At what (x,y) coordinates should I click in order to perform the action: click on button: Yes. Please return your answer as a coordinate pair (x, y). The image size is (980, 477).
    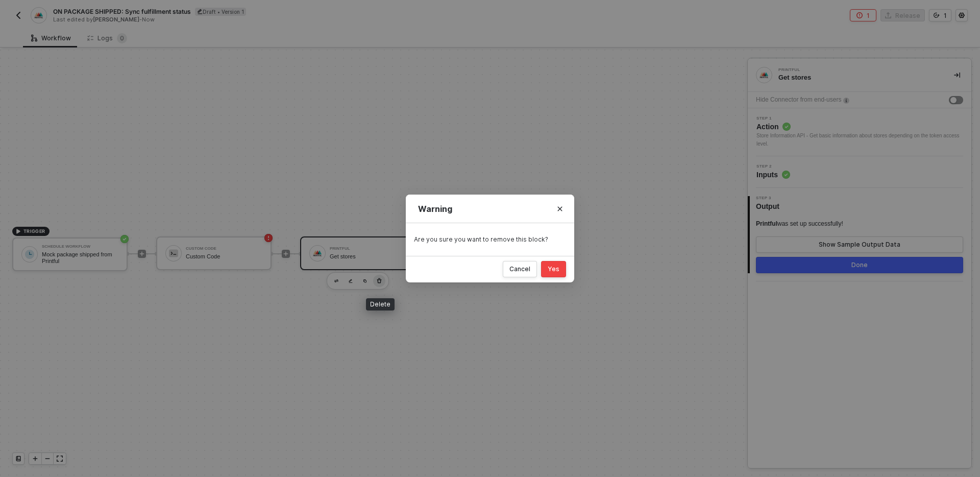
    Looking at the image, I should click on (553, 269).